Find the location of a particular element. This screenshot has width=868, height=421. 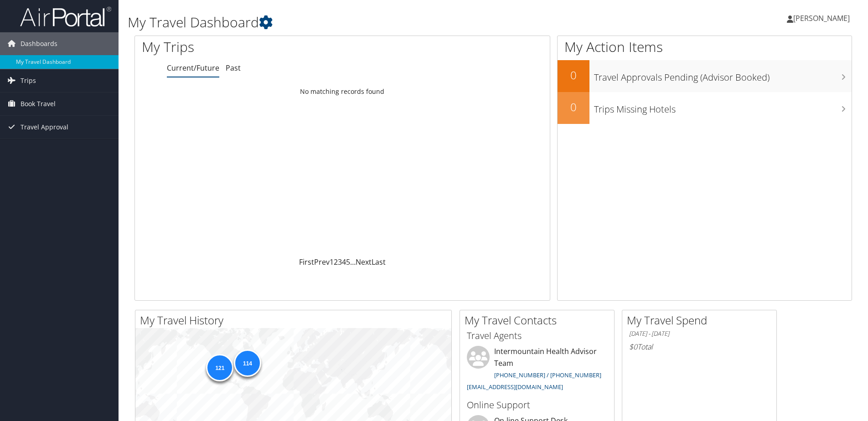

td: No matching records found is located at coordinates (343, 92).